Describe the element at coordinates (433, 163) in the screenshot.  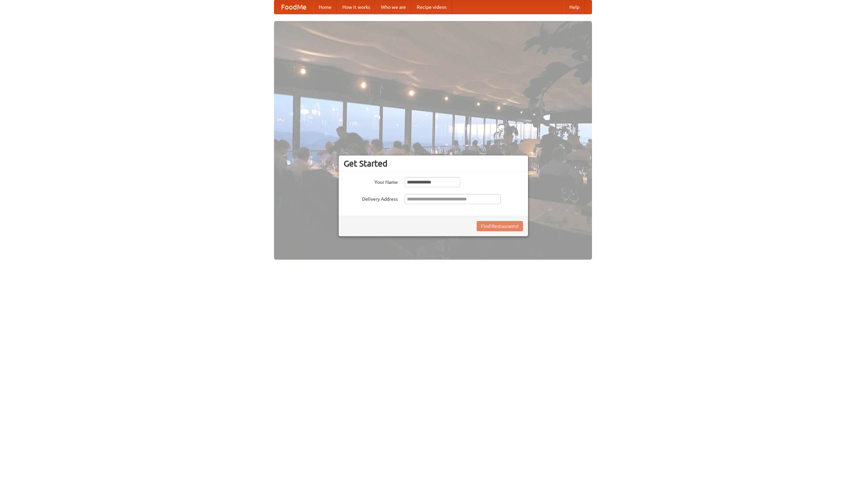
I see `h3: Get Started` at that location.